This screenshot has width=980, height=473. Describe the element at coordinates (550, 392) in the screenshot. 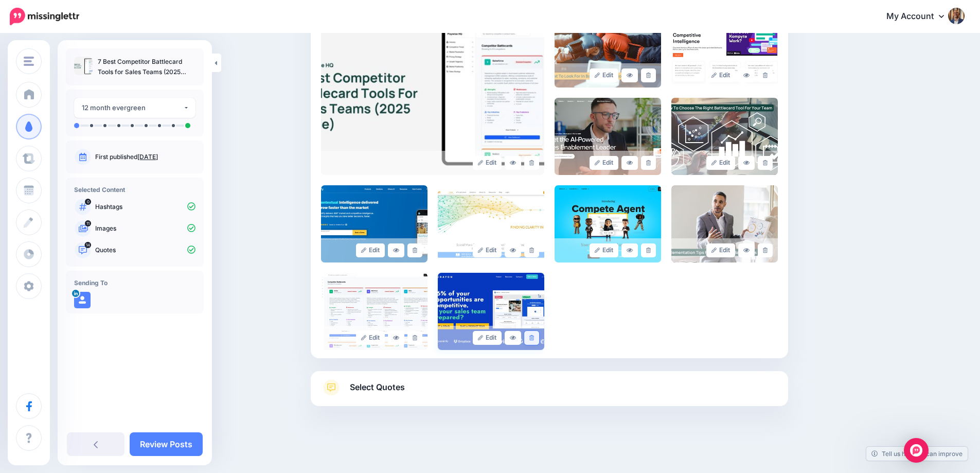

I see `a: Select Quotes` at that location.